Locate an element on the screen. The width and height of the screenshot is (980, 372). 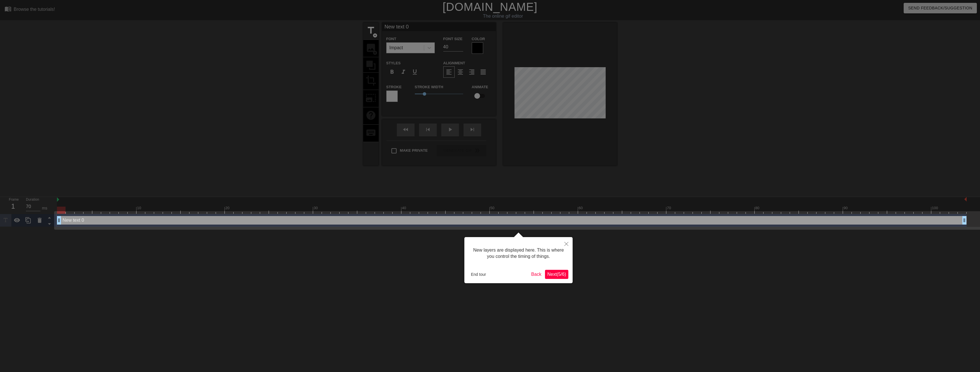
button: Next is located at coordinates (557, 274).